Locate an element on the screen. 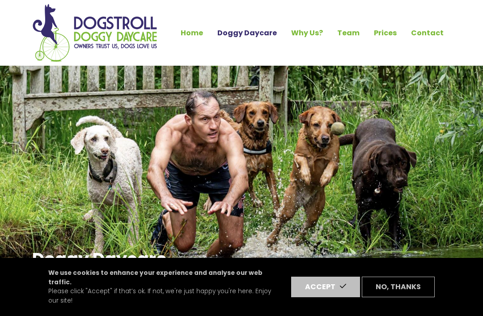 The width and height of the screenshot is (483, 316). h1: Doggy Daycare is located at coordinates (152, 259).